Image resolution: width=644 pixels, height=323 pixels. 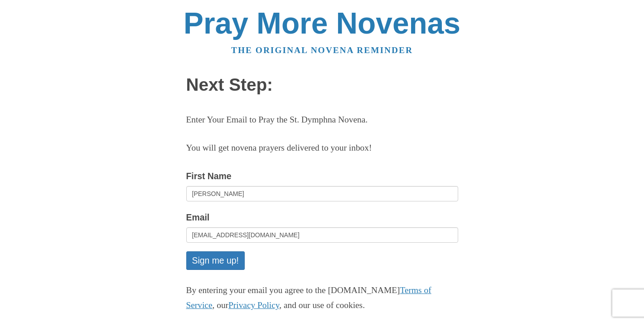 I want to click on label: Email, so click(x=198, y=217).